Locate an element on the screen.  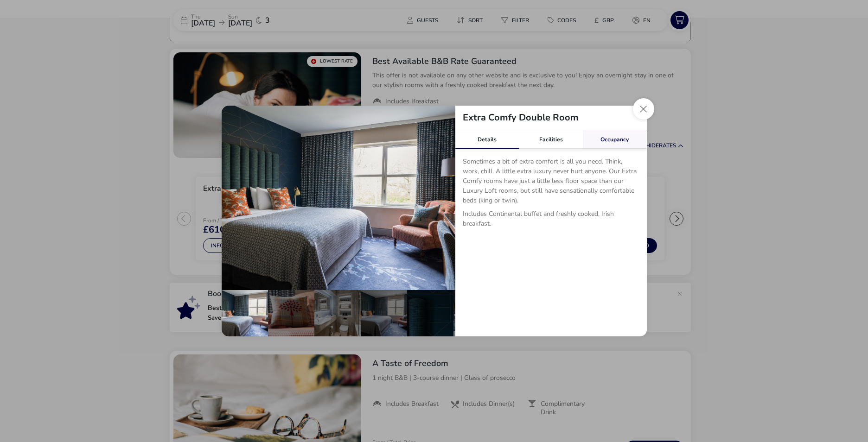
p: Sometimes a bit of extra comfort is all you need. Think, work, chill. A little extra luxury never... is located at coordinates (551, 183).